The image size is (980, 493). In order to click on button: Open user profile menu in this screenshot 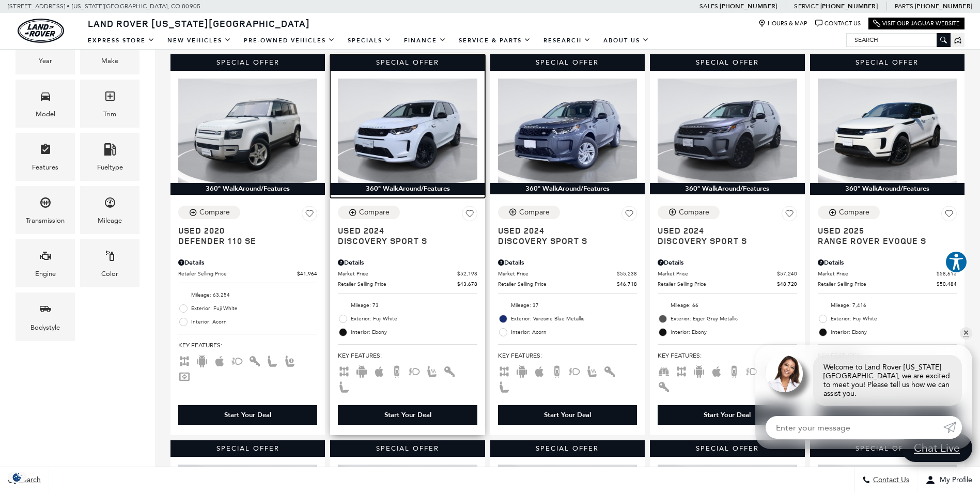, I will do `click(949, 481)`.